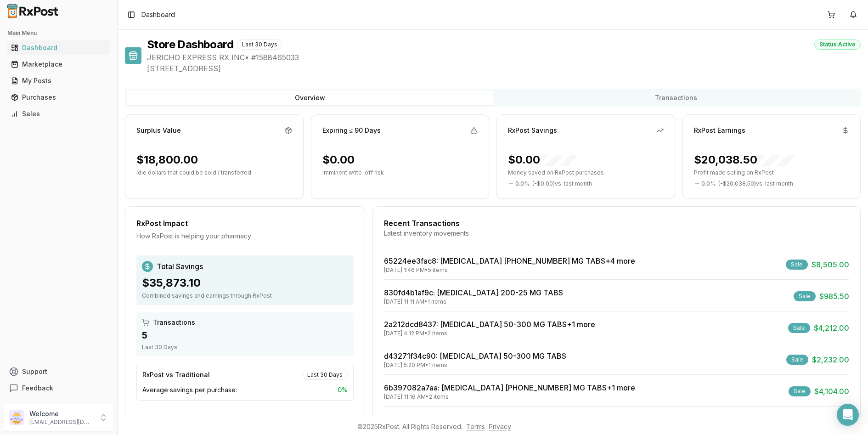 Image resolution: width=868 pixels, height=435 pixels. Describe the element at coordinates (33, 11) in the screenshot. I see `img: RxPost Logo` at that location.